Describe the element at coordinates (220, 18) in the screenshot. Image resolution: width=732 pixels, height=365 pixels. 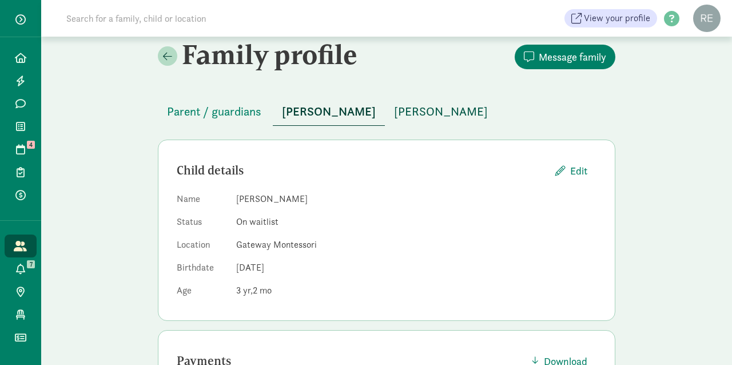
I see `input: Search for a family, child or location` at that location.